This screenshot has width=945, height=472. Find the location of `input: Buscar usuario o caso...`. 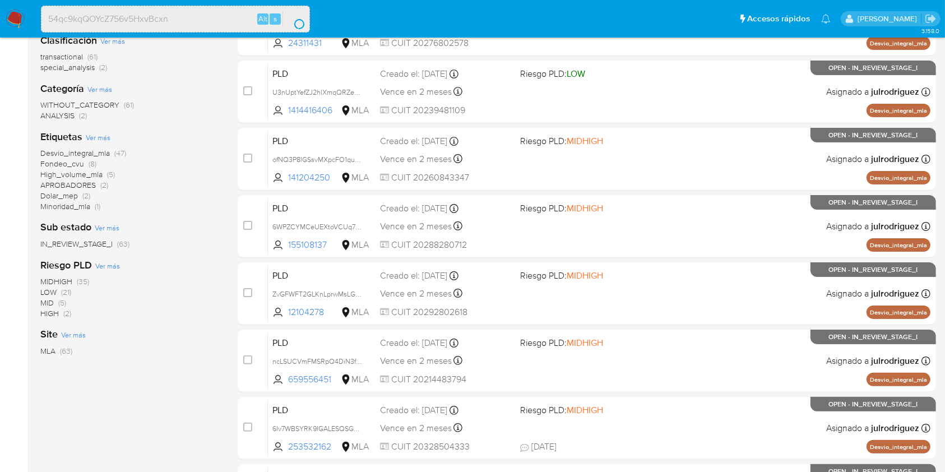

input: Buscar usuario o caso... is located at coordinates (175, 19).